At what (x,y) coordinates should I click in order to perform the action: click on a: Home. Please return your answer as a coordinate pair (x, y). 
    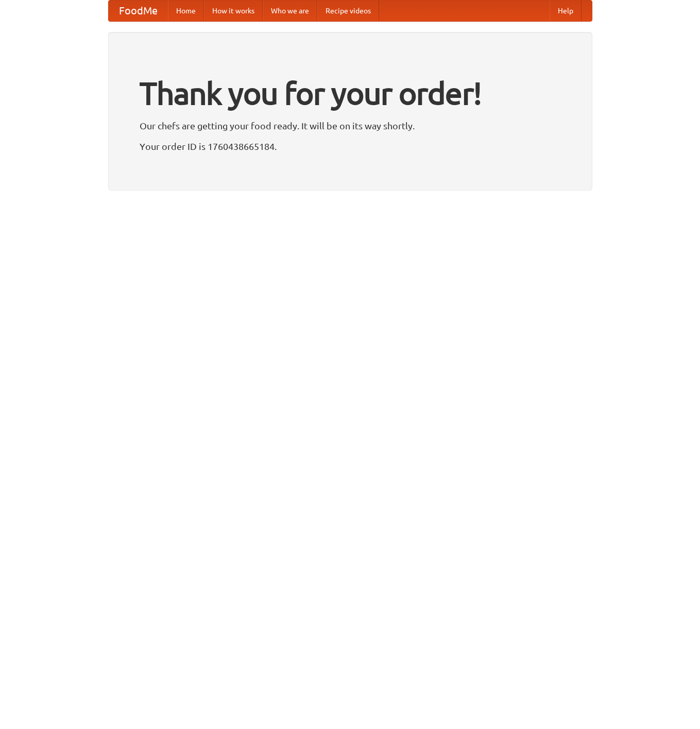
    Looking at the image, I should click on (186, 11).